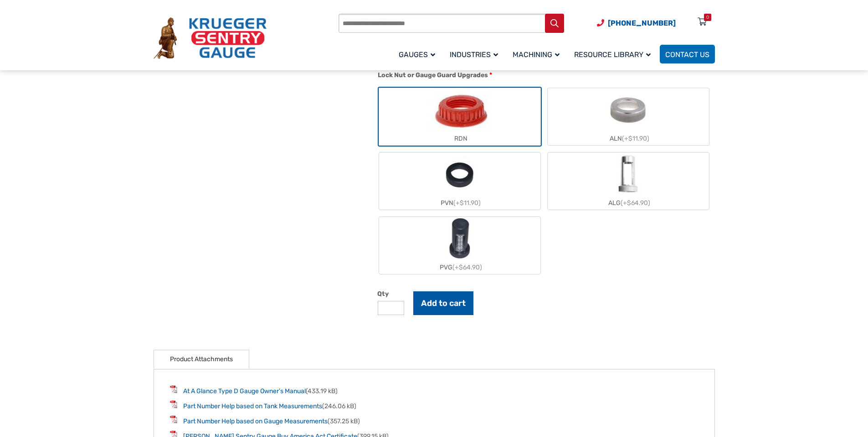 This screenshot has width=868, height=437. Describe the element at coordinates (434, 420) in the screenshot. I see `li: (357.25 kB)` at that location.